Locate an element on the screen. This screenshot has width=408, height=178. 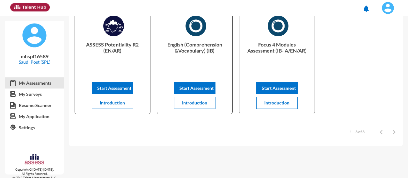
a: My Surveys is located at coordinates (34, 94).